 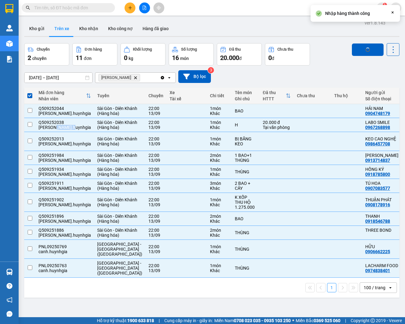 I want to click on div: 0967268898, so click(x=378, y=127).